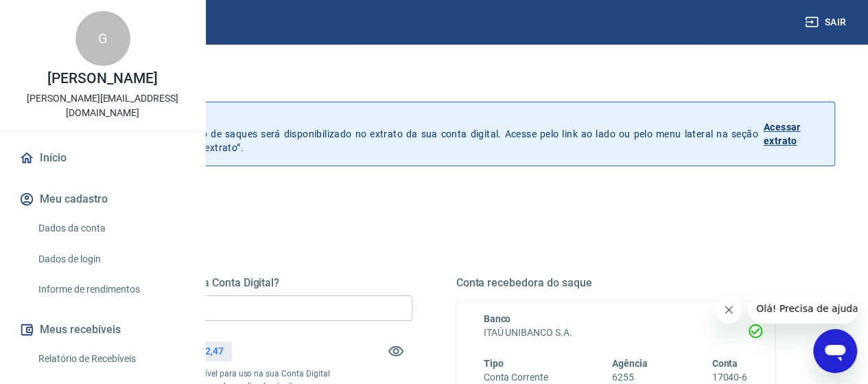 Image resolution: width=868 pixels, height=384 pixels. What do you see at coordinates (725, 363) in the screenshot?
I see `span: Conta` at bounding box center [725, 363].